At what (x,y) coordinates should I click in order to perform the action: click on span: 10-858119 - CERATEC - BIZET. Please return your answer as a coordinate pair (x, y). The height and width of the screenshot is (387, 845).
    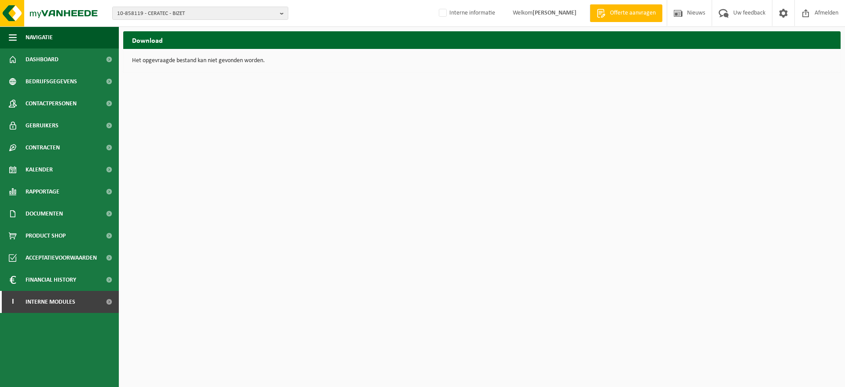
    Looking at the image, I should click on (197, 14).